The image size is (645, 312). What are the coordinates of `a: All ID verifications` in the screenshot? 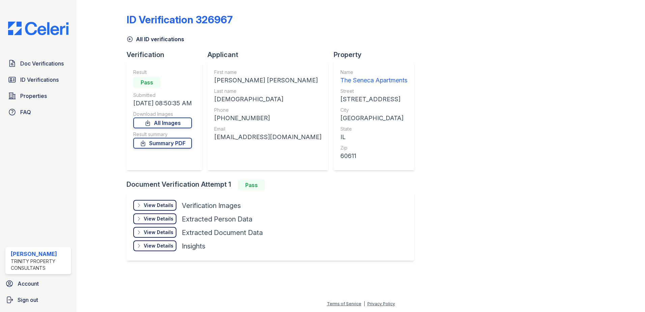 It's located at (155, 39).